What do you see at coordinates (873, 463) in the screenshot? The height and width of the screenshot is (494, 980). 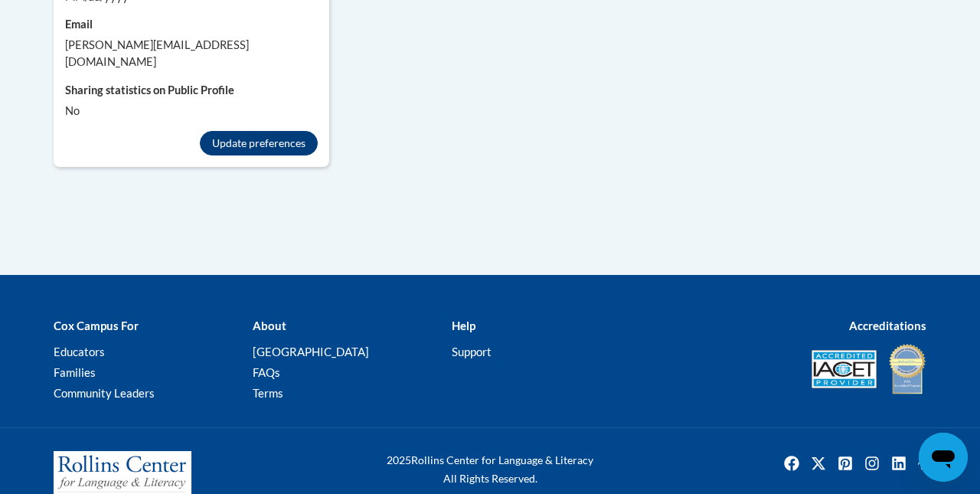 I see `img: Instagram icon` at bounding box center [873, 463].